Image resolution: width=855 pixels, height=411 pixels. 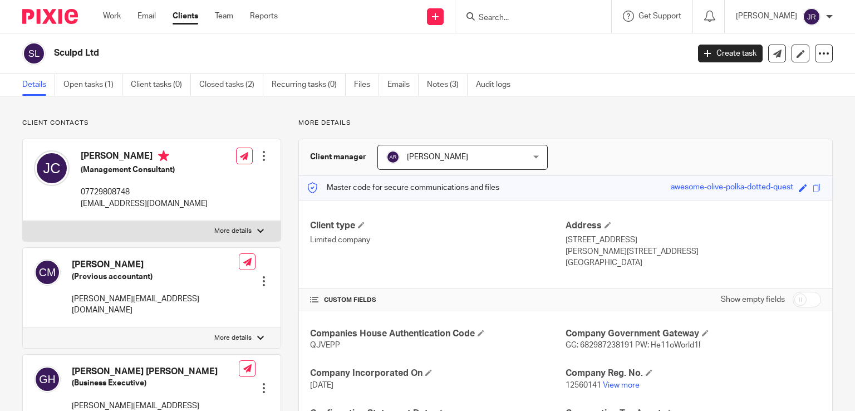 What do you see at coordinates (224, 16) in the screenshot?
I see `a: Team` at bounding box center [224, 16].